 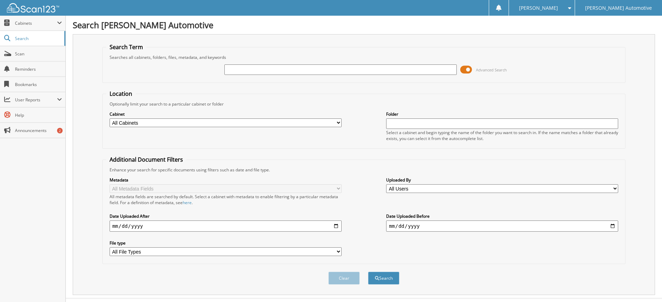 What do you see at coordinates (36, 23) in the screenshot?
I see `span: Cabinets` at bounding box center [36, 23].